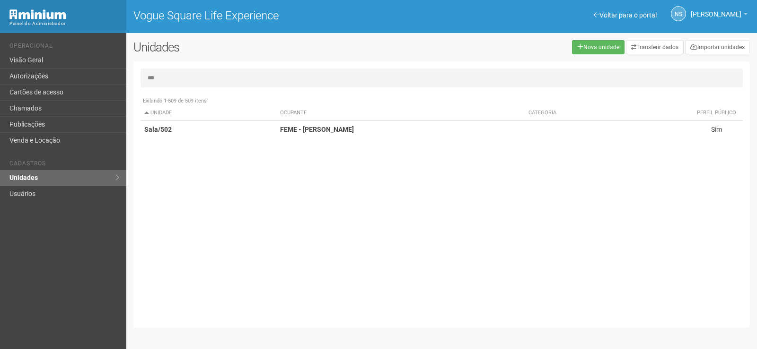 The width and height of the screenshot is (757, 349). What do you see at coordinates (598, 47) in the screenshot?
I see `a: Nova unidade` at bounding box center [598, 47].